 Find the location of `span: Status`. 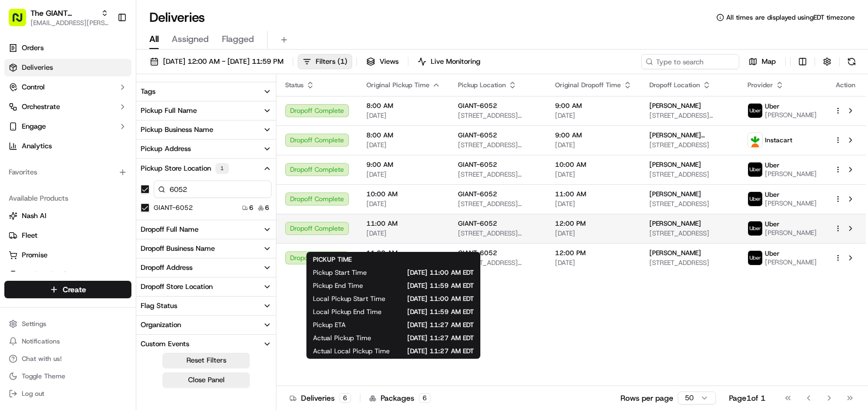

span: Status is located at coordinates (294, 85).